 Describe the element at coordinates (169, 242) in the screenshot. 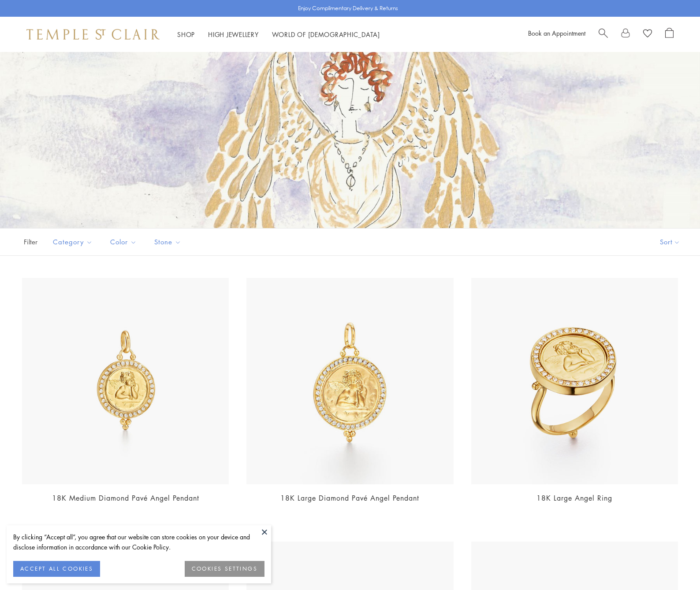

I see `span: Stone` at that location.